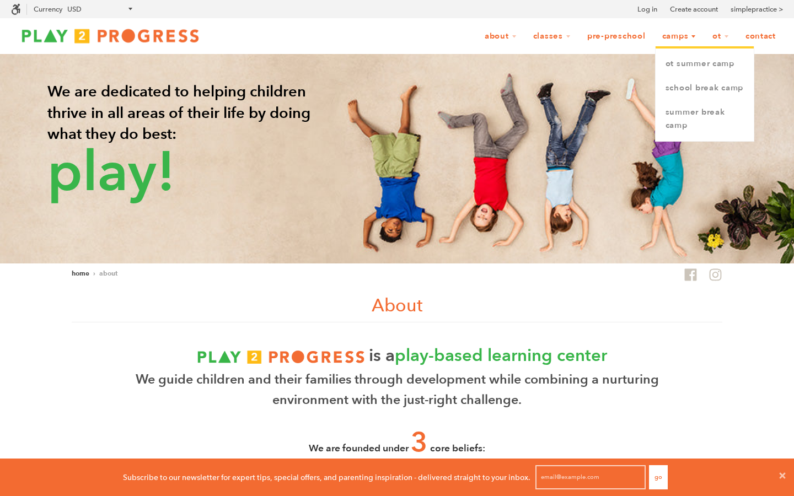 The height and width of the screenshot is (496, 794). What do you see at coordinates (111, 173) in the screenshot?
I see `span: play!` at bounding box center [111, 173].